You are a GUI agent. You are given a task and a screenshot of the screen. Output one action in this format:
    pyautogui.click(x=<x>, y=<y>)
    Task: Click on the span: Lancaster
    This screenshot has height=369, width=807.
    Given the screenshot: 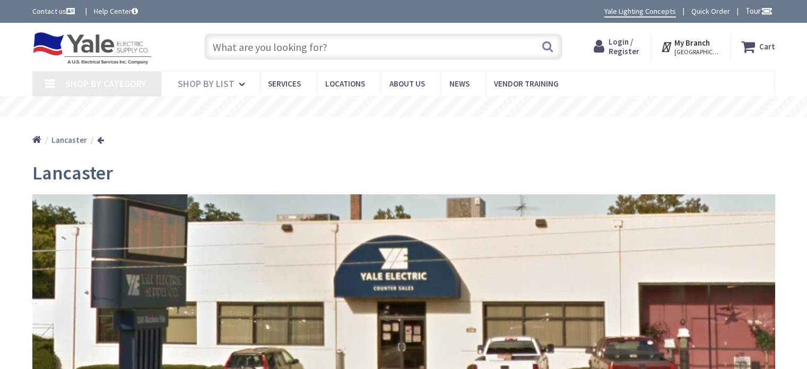 What is the action you would take?
    pyautogui.click(x=73, y=172)
    